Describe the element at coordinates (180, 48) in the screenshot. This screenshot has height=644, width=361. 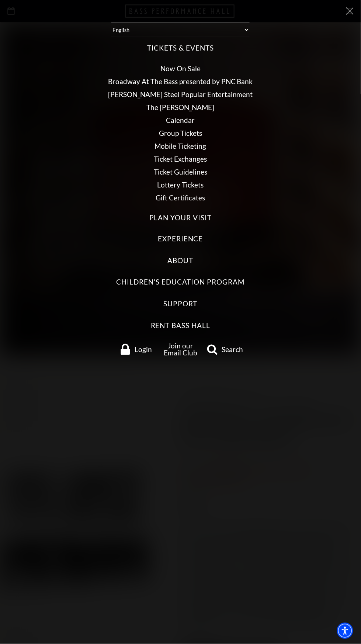
I see `label: Tickets & Events` at that location.